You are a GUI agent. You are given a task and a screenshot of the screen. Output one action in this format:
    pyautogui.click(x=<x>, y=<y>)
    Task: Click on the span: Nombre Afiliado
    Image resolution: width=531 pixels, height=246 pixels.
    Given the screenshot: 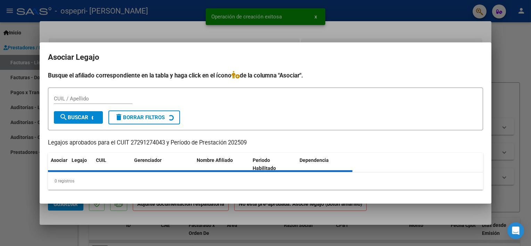 What is the action you would take?
    pyautogui.click(x=215, y=160)
    